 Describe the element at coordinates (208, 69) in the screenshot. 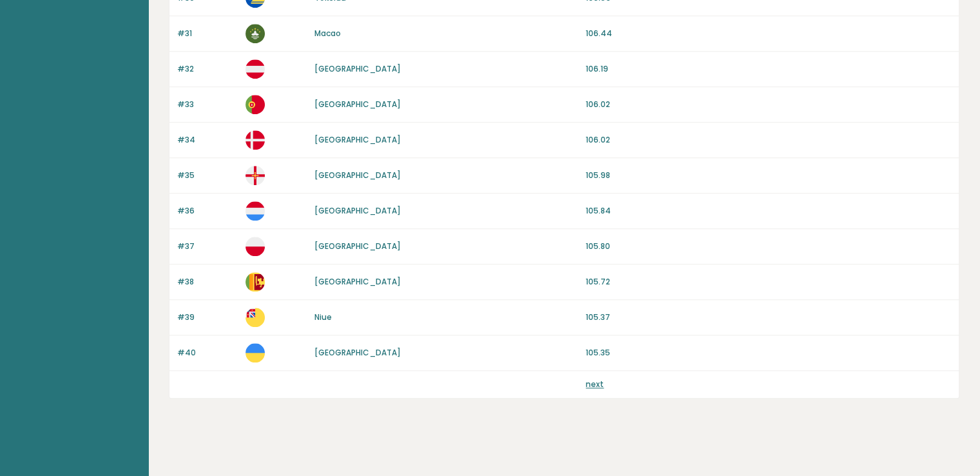

I see `p: #32` at that location.